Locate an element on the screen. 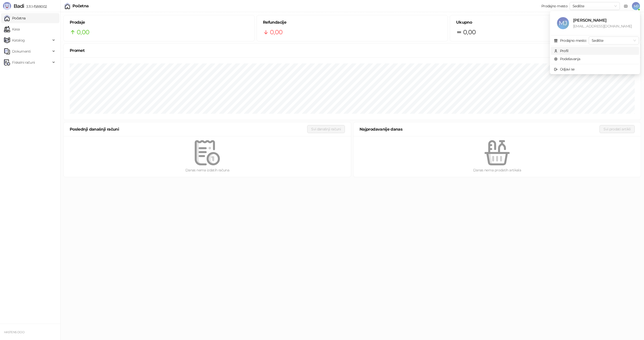  div: Danas nema prodatih artikala is located at coordinates (497, 170).